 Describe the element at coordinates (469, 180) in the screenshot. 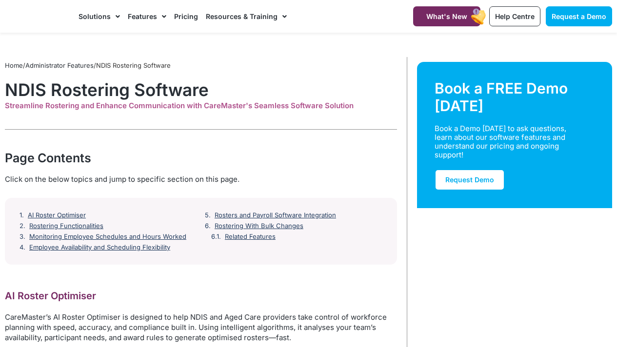

I see `a: Request Demo` at that location.